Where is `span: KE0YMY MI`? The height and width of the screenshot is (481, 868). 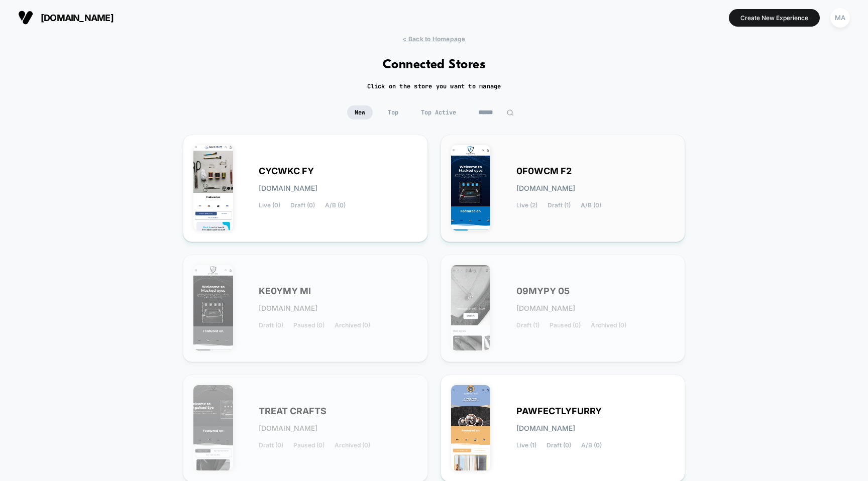
span: KE0YMY MI is located at coordinates (285, 292).